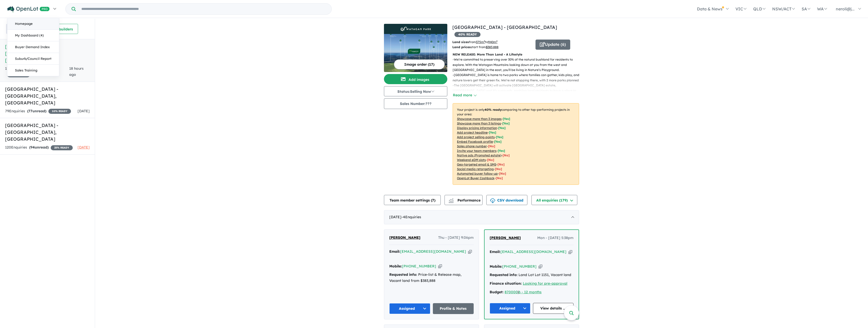 This screenshot has width=868, height=328. I want to click on u: Showcase more than 3 images, so click(479, 119).